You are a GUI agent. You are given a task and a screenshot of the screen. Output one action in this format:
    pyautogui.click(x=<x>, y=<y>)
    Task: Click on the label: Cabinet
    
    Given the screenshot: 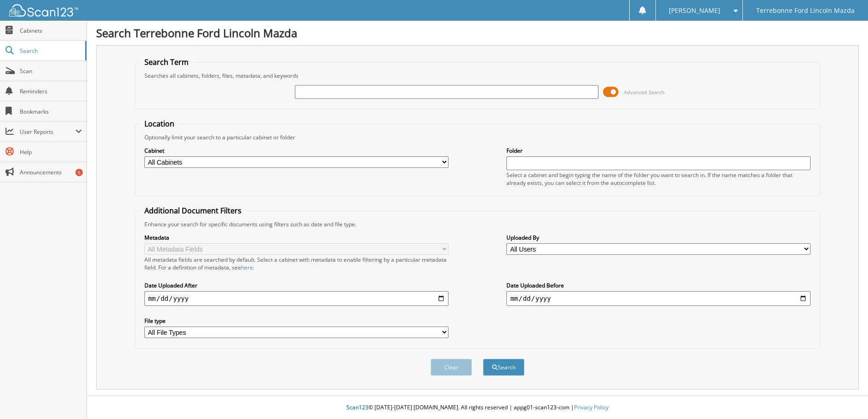 What is the action you would take?
    pyautogui.click(x=296, y=150)
    